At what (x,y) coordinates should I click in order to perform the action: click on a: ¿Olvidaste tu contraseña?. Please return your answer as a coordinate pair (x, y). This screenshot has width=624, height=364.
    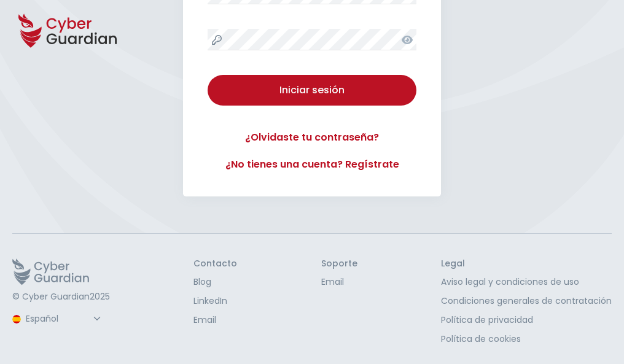
    Looking at the image, I should click on (312, 137).